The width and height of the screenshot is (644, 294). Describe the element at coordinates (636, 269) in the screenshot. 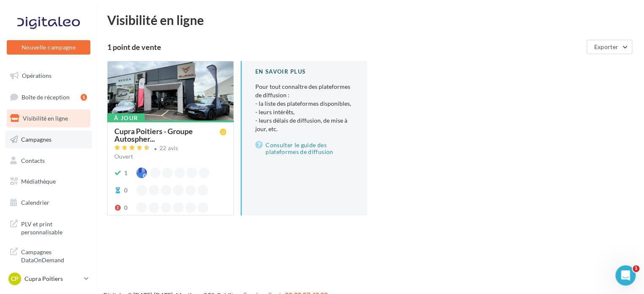

I see `span: 1` at that location.